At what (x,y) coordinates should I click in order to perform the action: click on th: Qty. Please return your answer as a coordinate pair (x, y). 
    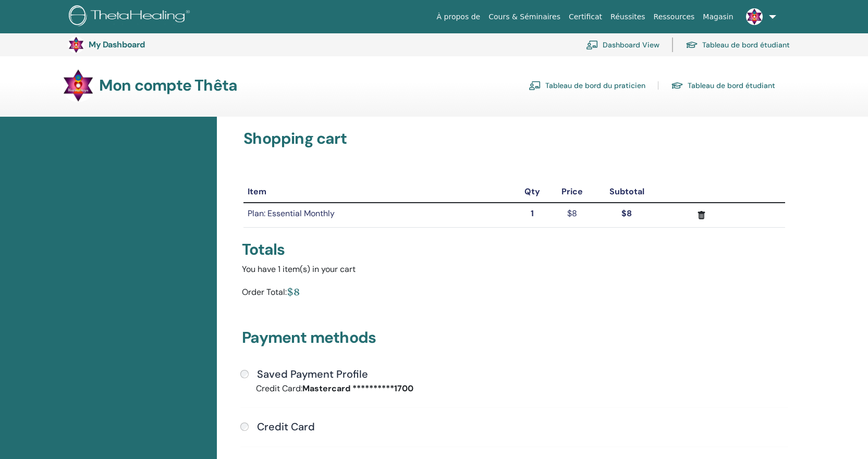
    Looking at the image, I should click on (532, 191).